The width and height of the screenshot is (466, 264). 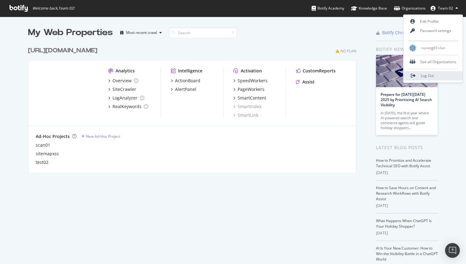 I want to click on a: Assist, so click(x=305, y=82).